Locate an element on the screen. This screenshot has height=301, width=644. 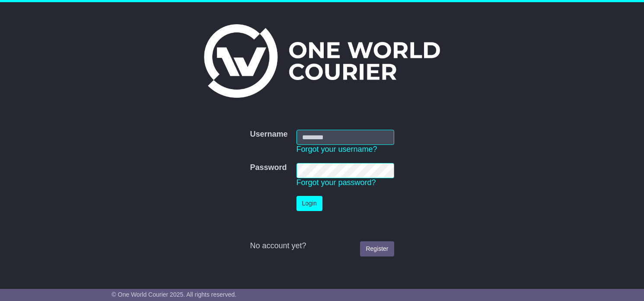
a: Register is located at coordinates (377, 249).